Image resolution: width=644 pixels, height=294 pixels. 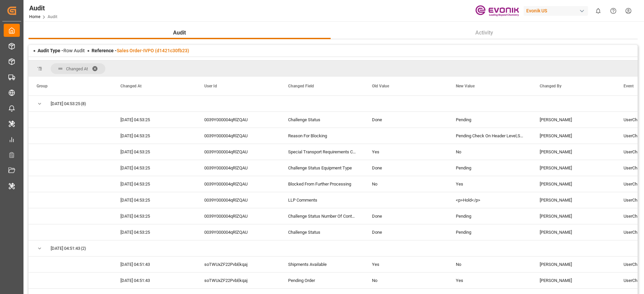 What do you see at coordinates (83, 249) in the screenshot?
I see `span: (2)` at bounding box center [83, 249].